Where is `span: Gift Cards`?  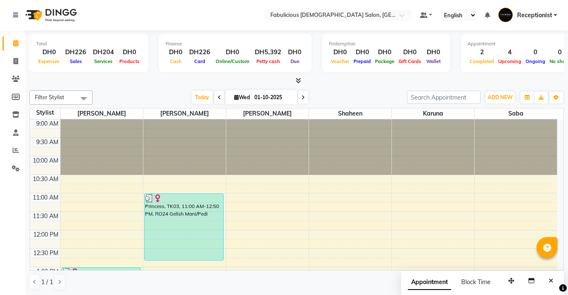
span: Gift Cards is located at coordinates (410, 61).